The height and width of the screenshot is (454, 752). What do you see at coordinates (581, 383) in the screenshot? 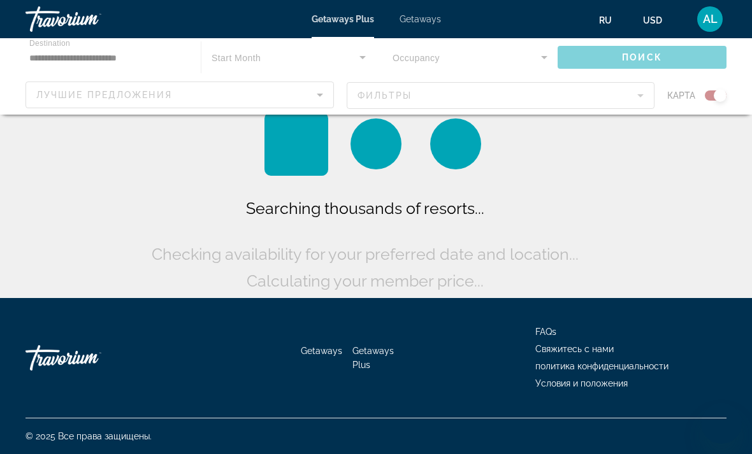
I see `span: Условия и положения` at bounding box center [581, 383].